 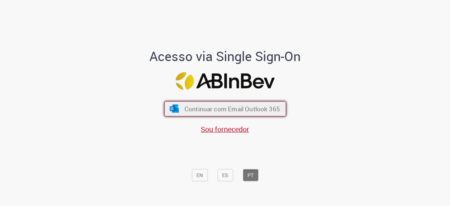 What do you see at coordinates (232, 109) in the screenshot?
I see `span: Continuar com Email Outlook 365` at bounding box center [232, 109].